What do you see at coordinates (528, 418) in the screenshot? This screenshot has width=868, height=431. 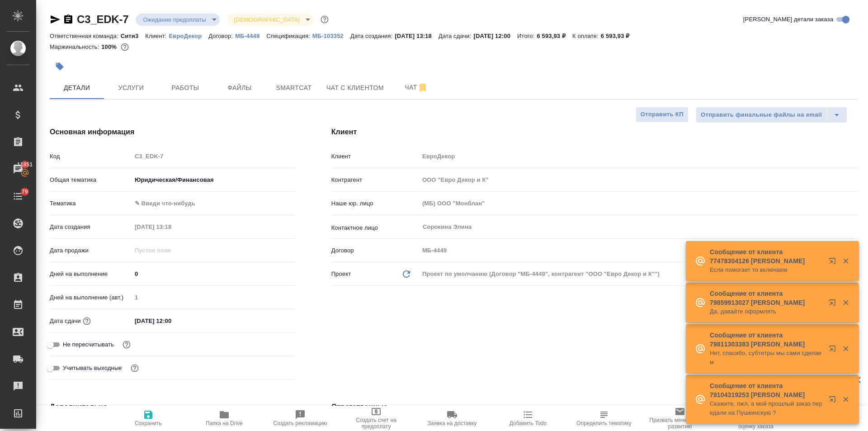 I see `button: Добавить Todo` at bounding box center [528, 418].